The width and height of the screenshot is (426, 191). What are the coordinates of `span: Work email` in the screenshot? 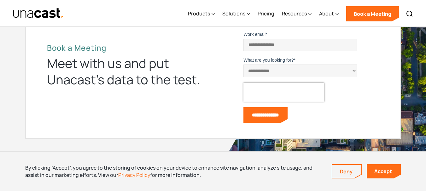 It's located at (254, 34).